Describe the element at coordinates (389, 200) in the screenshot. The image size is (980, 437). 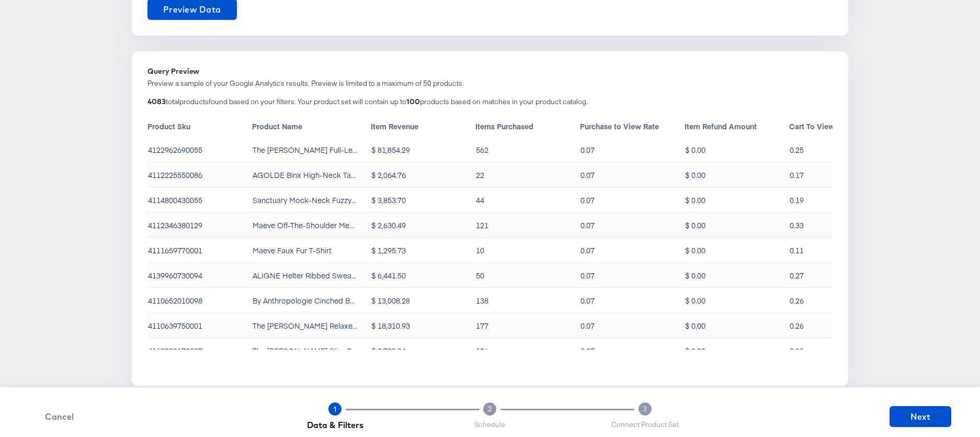
I see `div: $ 3,853.70` at that location.